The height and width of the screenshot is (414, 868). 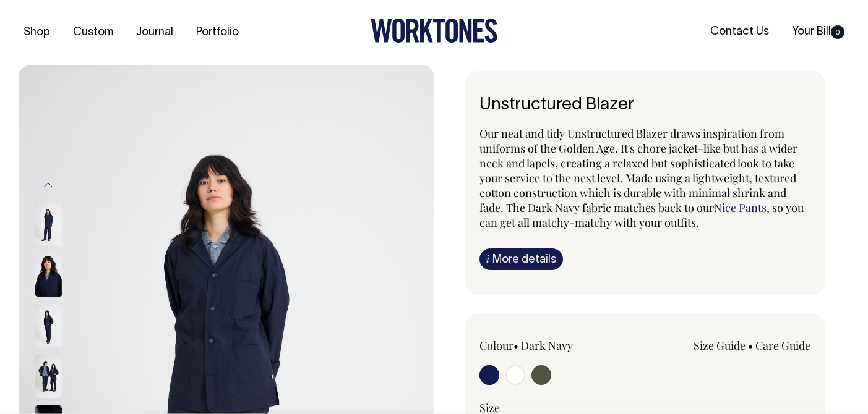 What do you see at coordinates (642, 215) in the screenshot?
I see `span: , so you can get all matchy-matchy with your outfits.` at bounding box center [642, 215].